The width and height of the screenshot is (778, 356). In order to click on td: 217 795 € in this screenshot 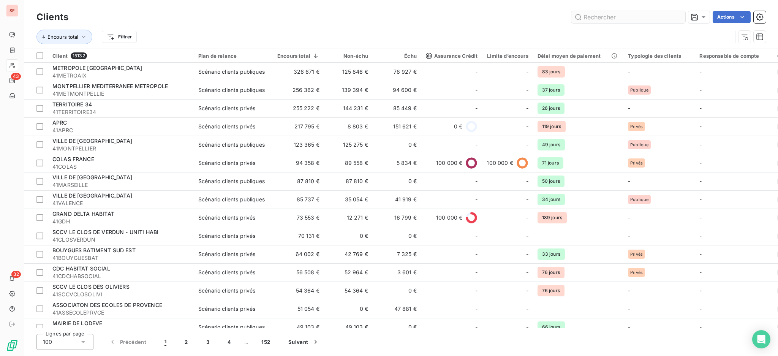, I will do `click(298, 127)`.